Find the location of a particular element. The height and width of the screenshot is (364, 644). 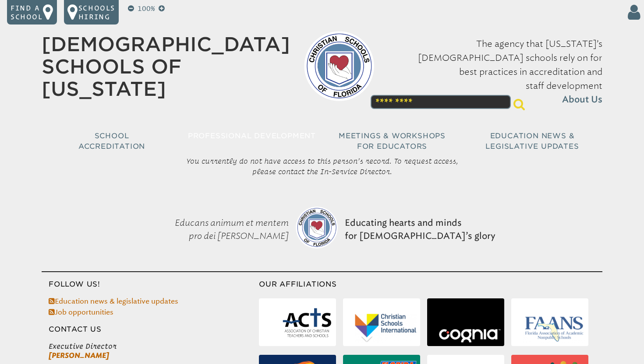

img: Cognia is located at coordinates (469, 336).